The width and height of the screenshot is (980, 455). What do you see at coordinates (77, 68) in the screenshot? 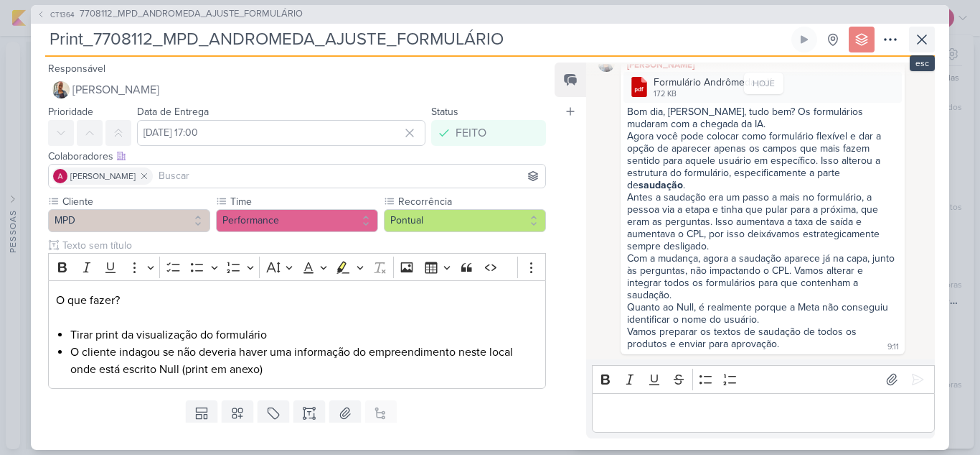
I see `label: Responsável` at bounding box center [77, 68].